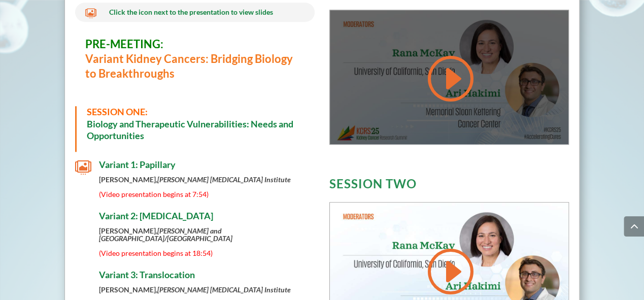 The image size is (644, 300). Describe the element at coordinates (195, 61) in the screenshot. I see `h3: Variant Kidney Cancers: Bridging Biology to Breakthroughs` at that location.